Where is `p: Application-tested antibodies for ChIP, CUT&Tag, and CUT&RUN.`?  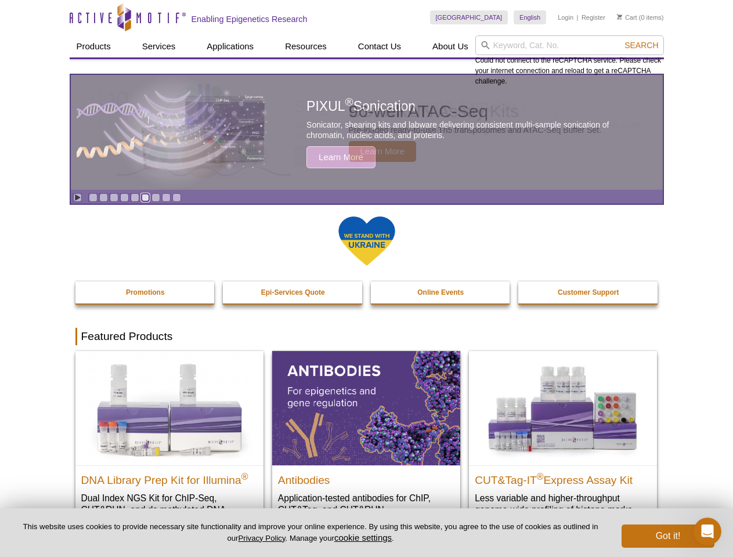 p: Application-tested antibodies for ChIP, CUT&Tag, and CUT&RUN. is located at coordinates (366, 504).